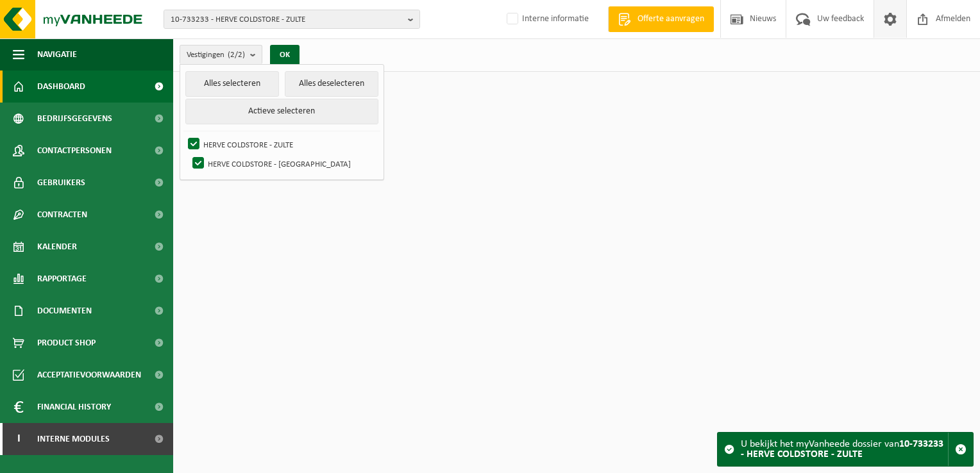  Describe the element at coordinates (61, 87) in the screenshot. I see `span: Dashboard` at that location.